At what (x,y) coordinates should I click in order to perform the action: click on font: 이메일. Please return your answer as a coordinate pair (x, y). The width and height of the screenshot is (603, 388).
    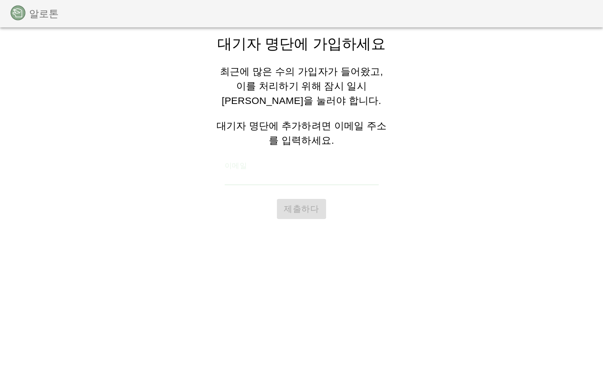
    Looking at the image, I should click on (236, 166).